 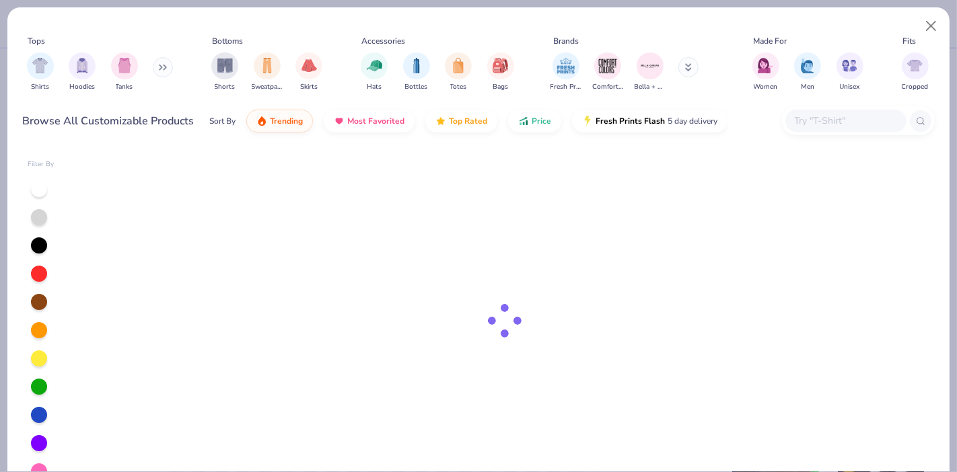 I want to click on div: Fits, so click(x=909, y=41).